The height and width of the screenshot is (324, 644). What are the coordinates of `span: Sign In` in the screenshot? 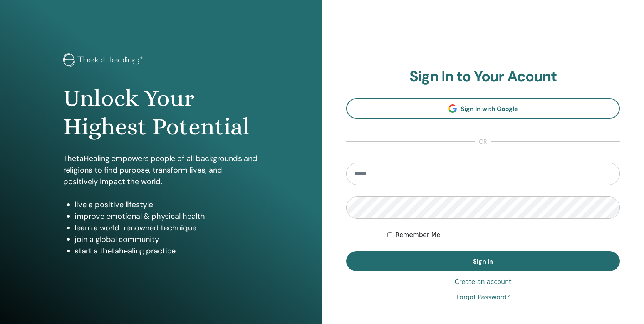 It's located at (484, 261).